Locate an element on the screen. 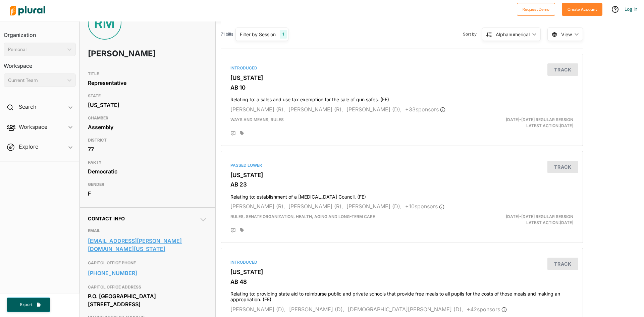 This screenshot has width=644, height=317. div: Representative is located at coordinates (148, 83).